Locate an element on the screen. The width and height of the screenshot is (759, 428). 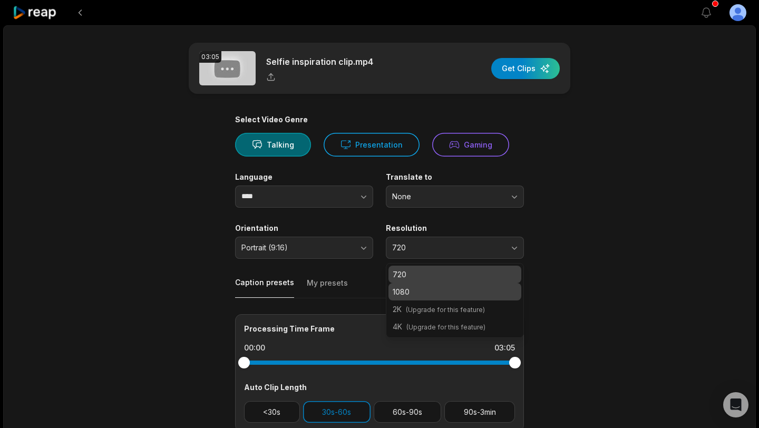
button: 60s-90s is located at coordinates (407, 412).